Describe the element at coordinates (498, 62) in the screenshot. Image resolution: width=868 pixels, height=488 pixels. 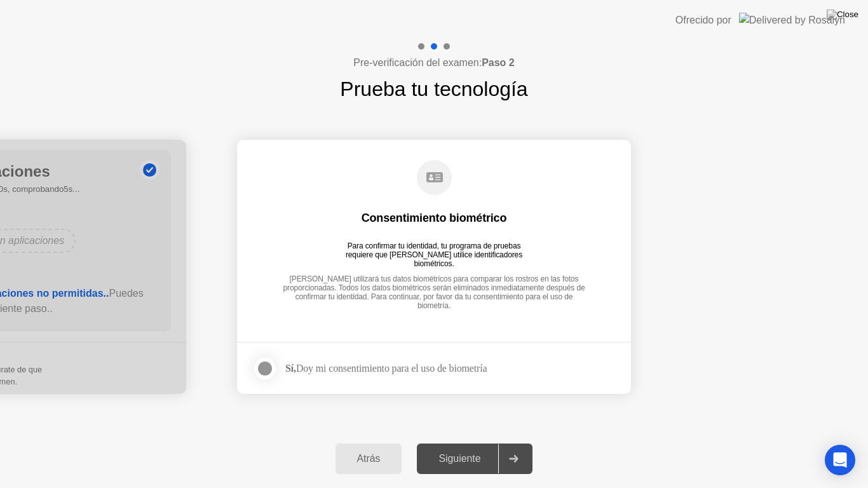
I see `b: Paso 2` at that location.